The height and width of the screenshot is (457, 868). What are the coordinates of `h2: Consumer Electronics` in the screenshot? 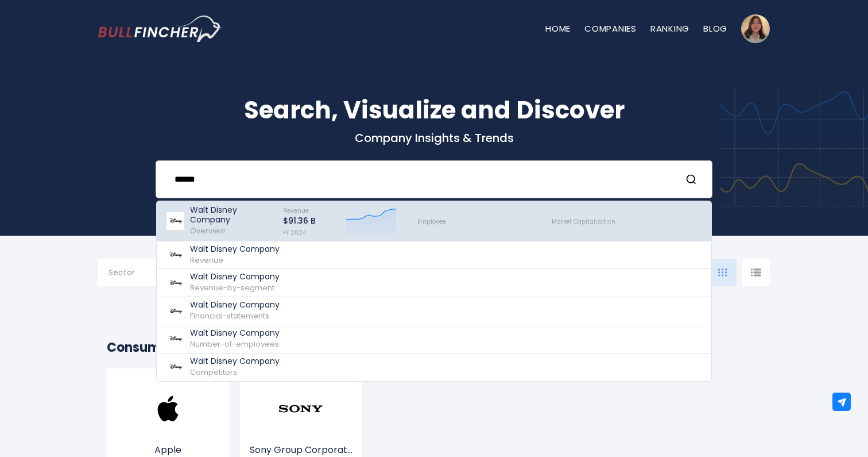 It's located at (434, 347).